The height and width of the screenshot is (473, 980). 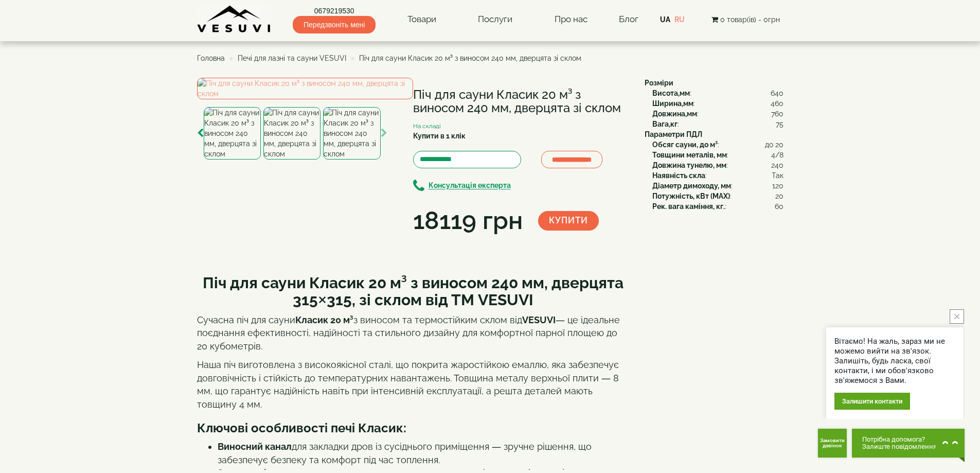 What do you see at coordinates (470, 58) in the screenshot?
I see `span: Піч для сауни Класик 20 м³ з виносом 240 мм, дверцята зі склом` at bounding box center [470, 58].